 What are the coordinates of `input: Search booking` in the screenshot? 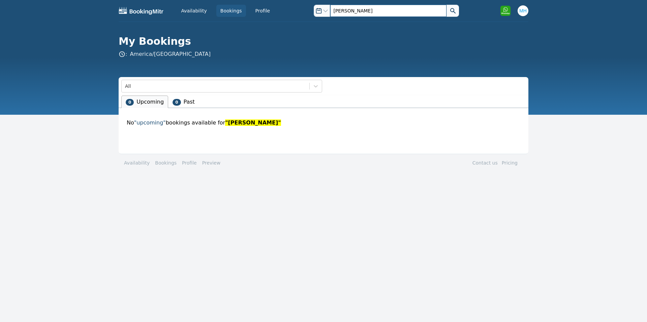 It's located at (388, 11).